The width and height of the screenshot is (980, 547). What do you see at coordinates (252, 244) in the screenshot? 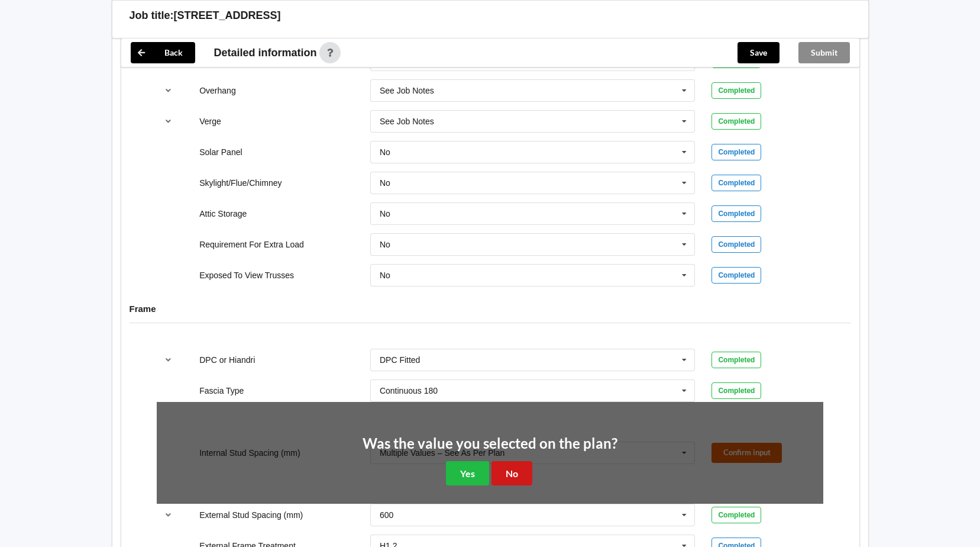
I see `label: Requirement For Extra Load` at bounding box center [252, 244].